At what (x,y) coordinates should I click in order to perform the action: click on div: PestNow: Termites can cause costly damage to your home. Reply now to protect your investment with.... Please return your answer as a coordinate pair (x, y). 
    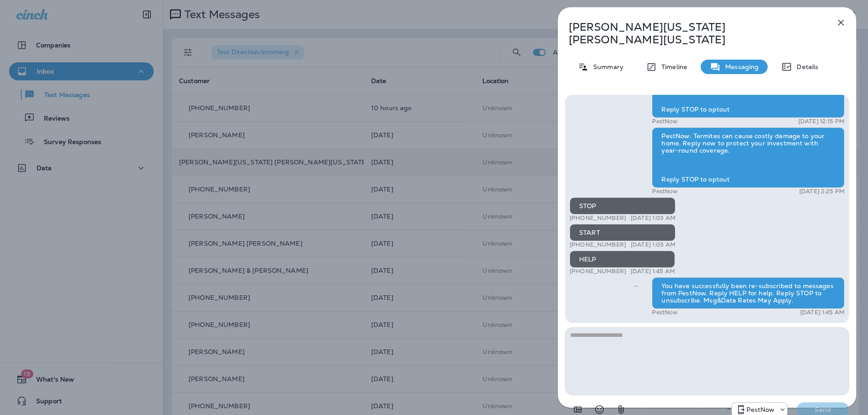
    Looking at the image, I should click on (748, 158).